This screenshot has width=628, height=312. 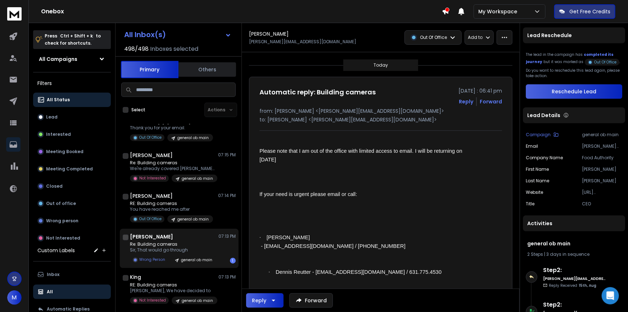 I want to click on p: You have reached me after, so click(x=171, y=210).